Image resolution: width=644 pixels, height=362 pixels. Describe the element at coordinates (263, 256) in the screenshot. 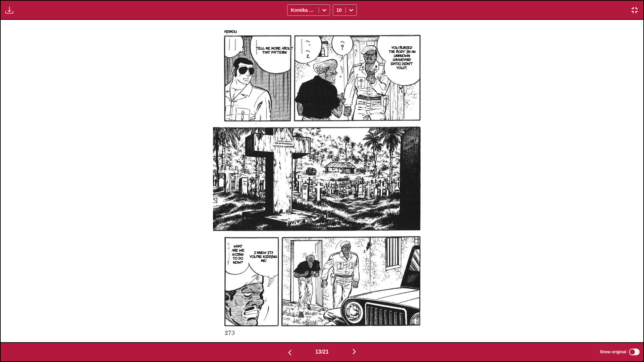

I see `p: I knew it!! You're kidding me!` at that location.